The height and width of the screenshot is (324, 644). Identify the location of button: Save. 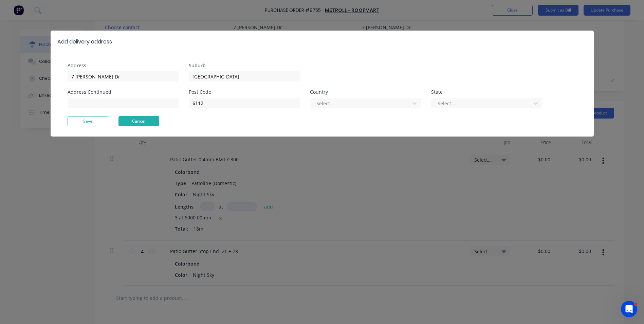
(88, 121).